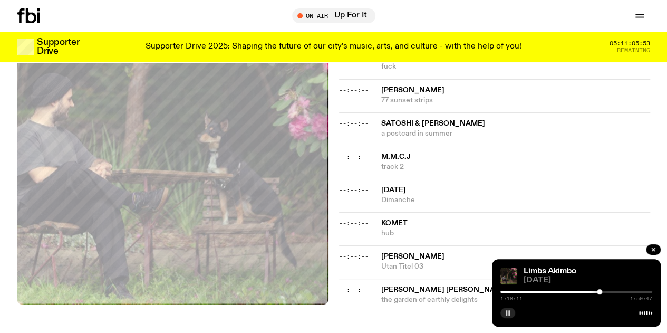 This screenshot has width=667, height=333. Describe the element at coordinates (516, 133) in the screenshot. I see `span: a postcard in summer` at that location.